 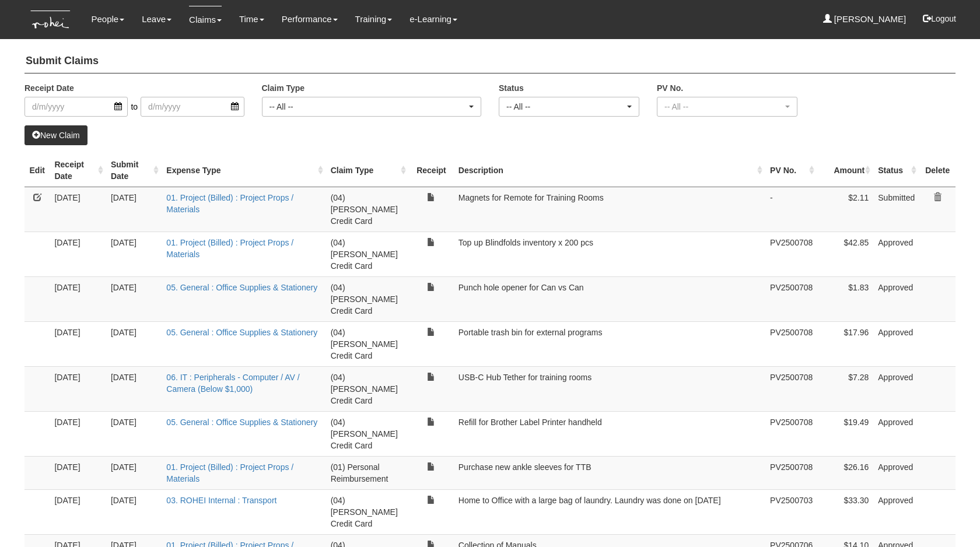 What do you see at coordinates (845, 473) in the screenshot?
I see `td: $26.16` at bounding box center [845, 473].